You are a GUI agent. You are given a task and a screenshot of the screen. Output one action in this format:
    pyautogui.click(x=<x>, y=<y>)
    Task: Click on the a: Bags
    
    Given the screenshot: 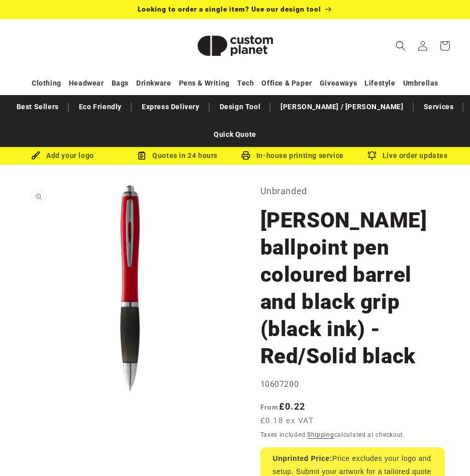 What is the action you would take?
    pyautogui.click(x=120, y=83)
    